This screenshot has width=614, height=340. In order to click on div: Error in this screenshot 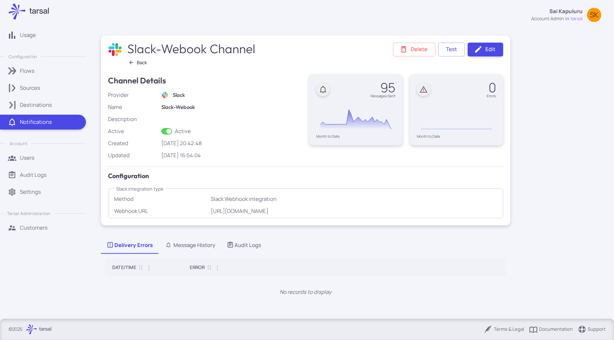, I will do `click(197, 267)`.